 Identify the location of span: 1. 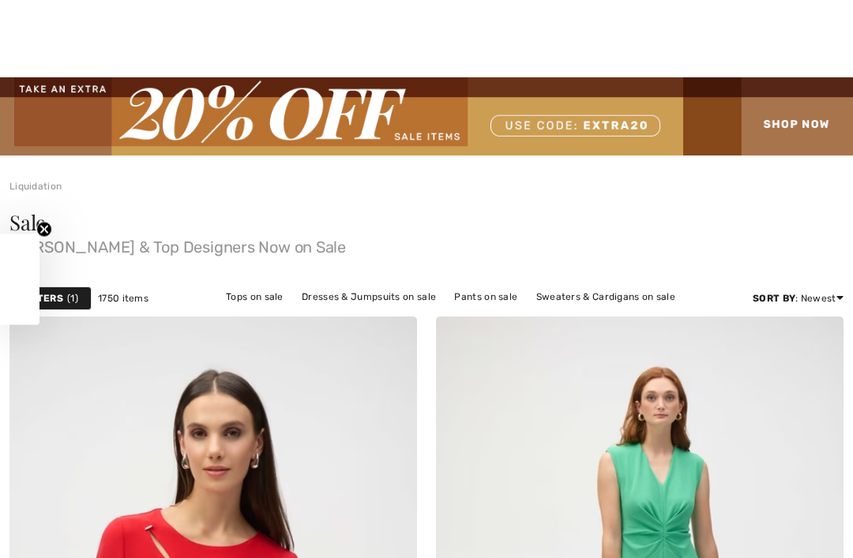
(73, 298).